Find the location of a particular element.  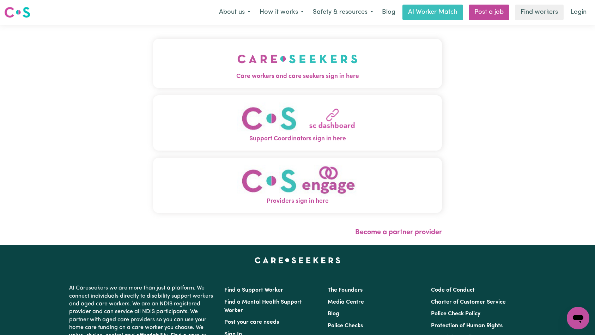

a: Police Checks is located at coordinates (345, 326).